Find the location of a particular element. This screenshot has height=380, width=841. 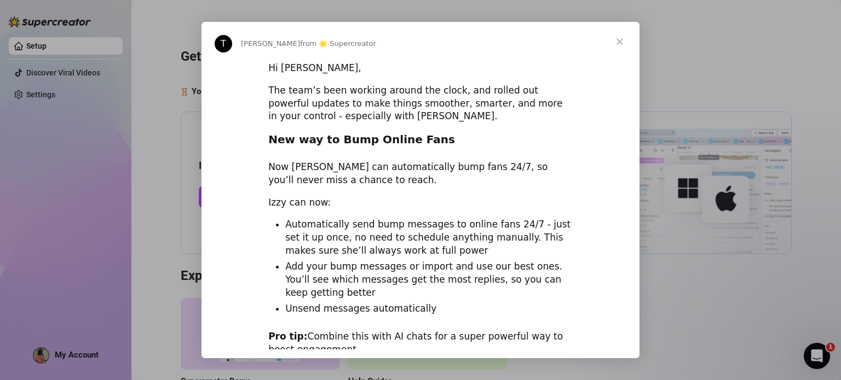

div: Profile image for Tanya is located at coordinates (223, 44).